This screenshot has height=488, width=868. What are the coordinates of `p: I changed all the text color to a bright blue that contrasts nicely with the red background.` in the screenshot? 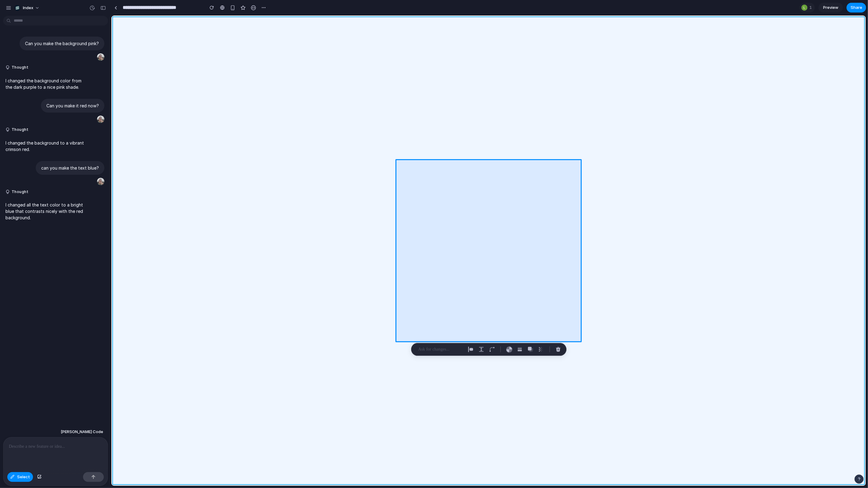 It's located at (46, 211).